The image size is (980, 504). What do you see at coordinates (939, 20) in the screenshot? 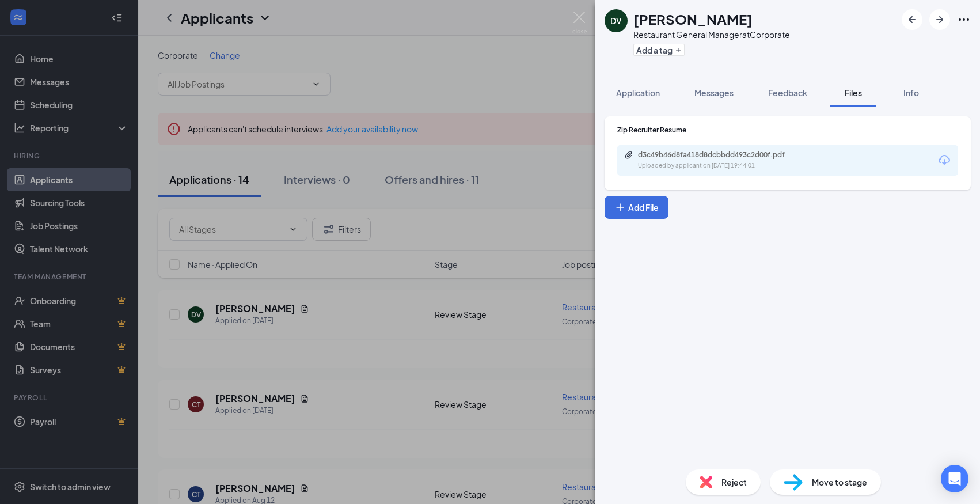
I see `button: ArrowRight` at bounding box center [939, 20].